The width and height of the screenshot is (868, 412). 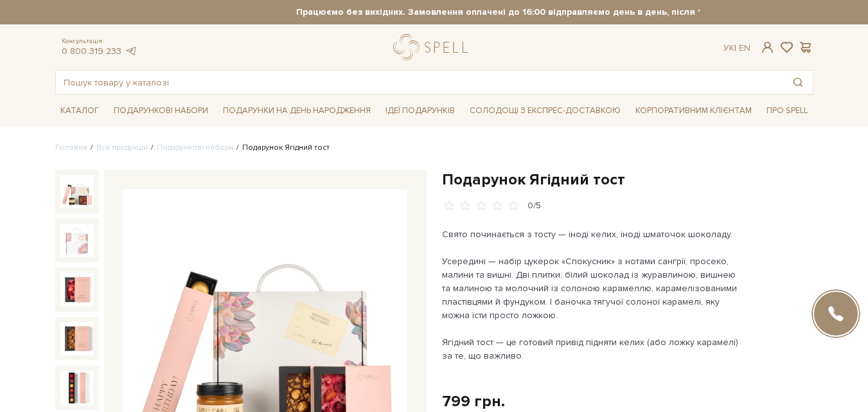 I want to click on li: Подарунок Ягідний тост, so click(x=282, y=147).